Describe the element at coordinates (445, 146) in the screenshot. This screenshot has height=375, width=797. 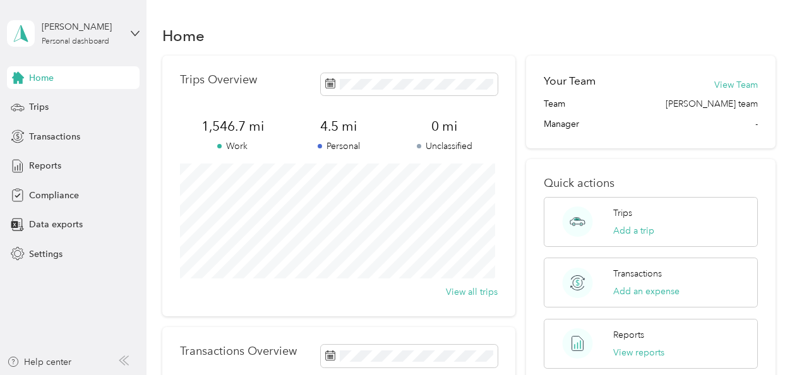
I see `p: Unclassified` at that location.